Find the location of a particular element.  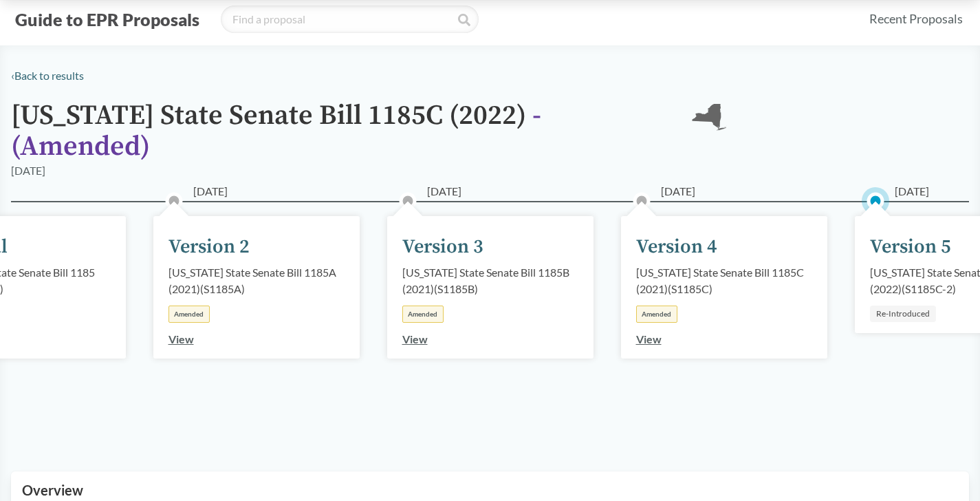

div: Version 3 is located at coordinates (443, 247).